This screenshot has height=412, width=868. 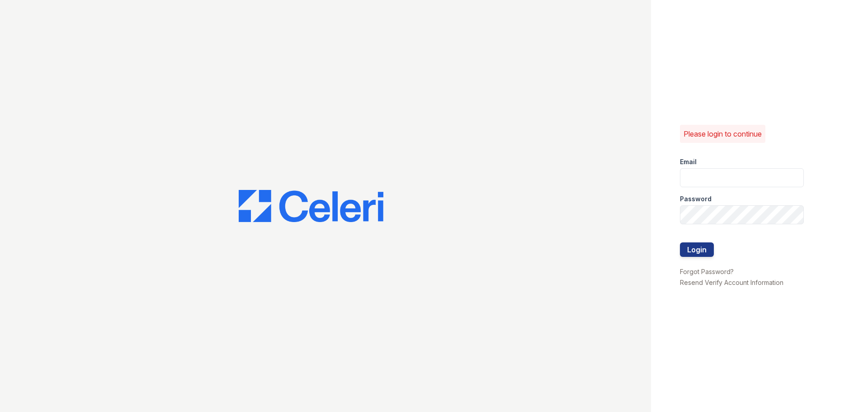 I want to click on p: Please login to continue, so click(x=723, y=134).